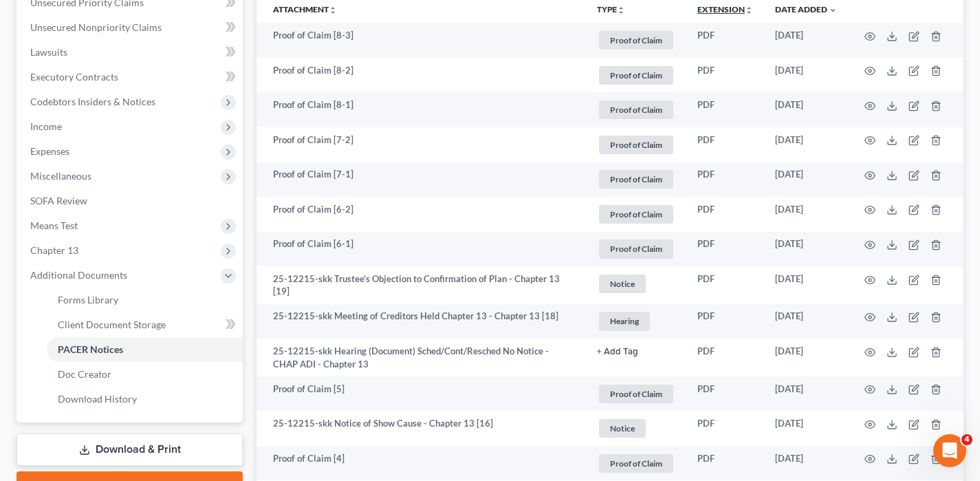  I want to click on a: Client Document Storage, so click(144, 325).